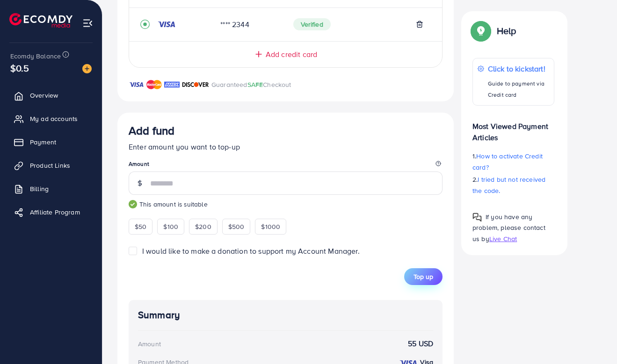  I want to click on a: Billing, so click(51, 189).